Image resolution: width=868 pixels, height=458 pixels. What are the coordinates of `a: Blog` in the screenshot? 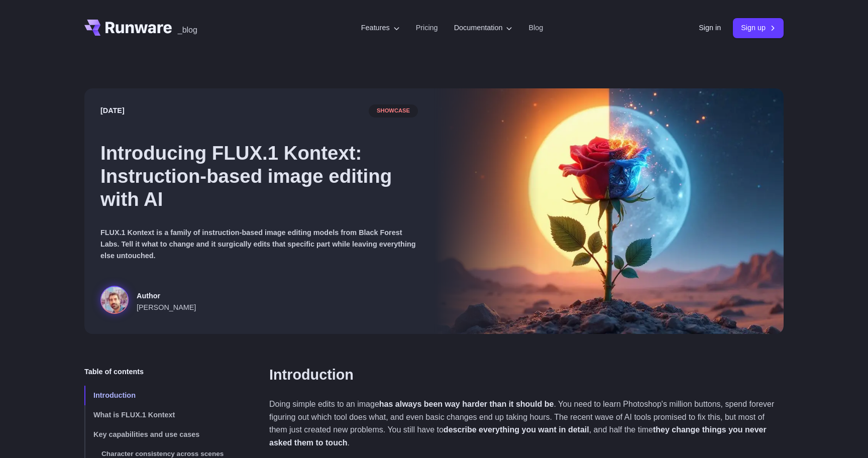 It's located at (536, 27).